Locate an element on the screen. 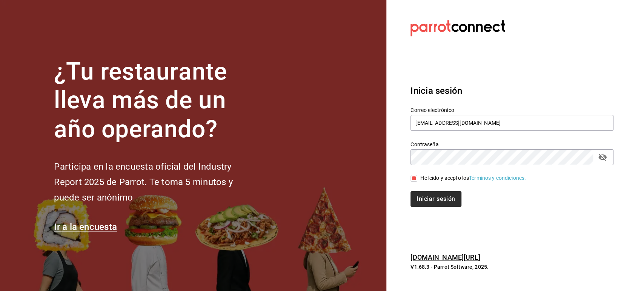 The width and height of the screenshot is (644, 291). div: He leído y acepto los is located at coordinates (474, 178).